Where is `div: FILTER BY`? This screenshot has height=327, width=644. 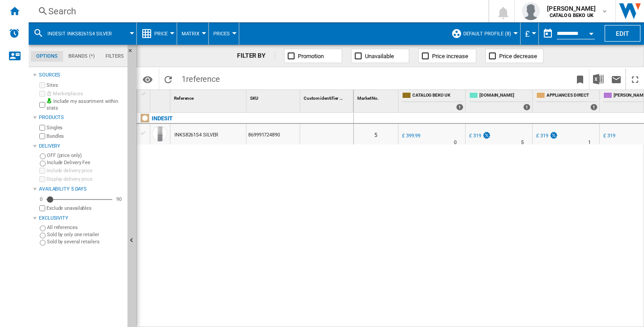 div: FILTER BY is located at coordinates (256, 55).